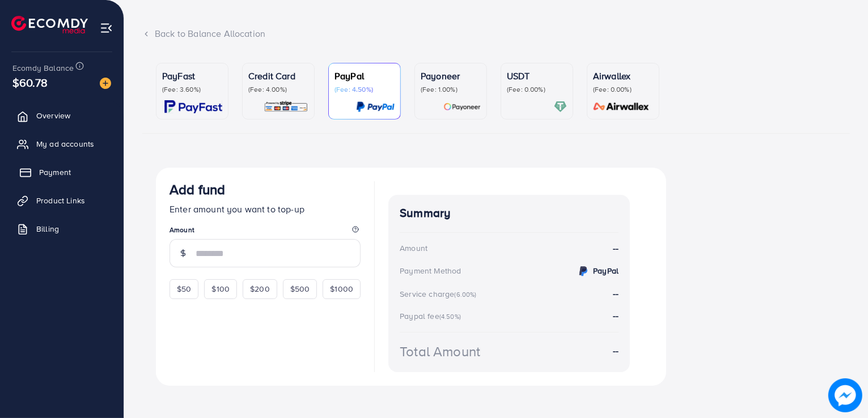 The width and height of the screenshot is (868, 418). What do you see at coordinates (260, 289) in the screenshot?
I see `span: $200` at bounding box center [260, 289].